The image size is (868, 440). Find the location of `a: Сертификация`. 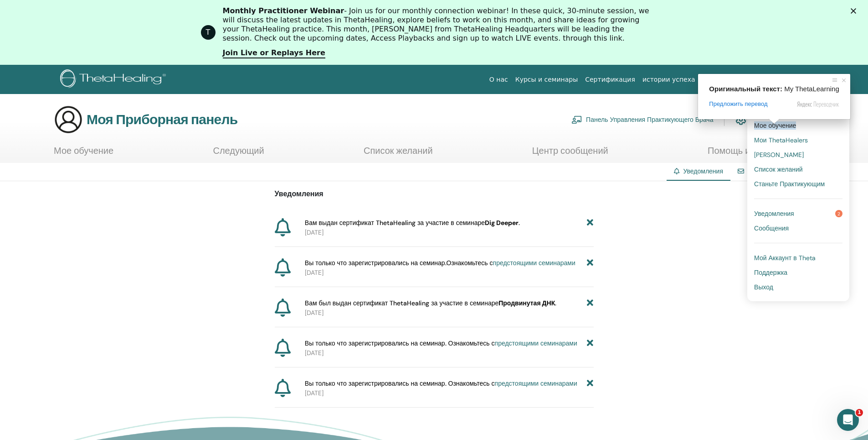

a: Сертификация is located at coordinates (610, 79).